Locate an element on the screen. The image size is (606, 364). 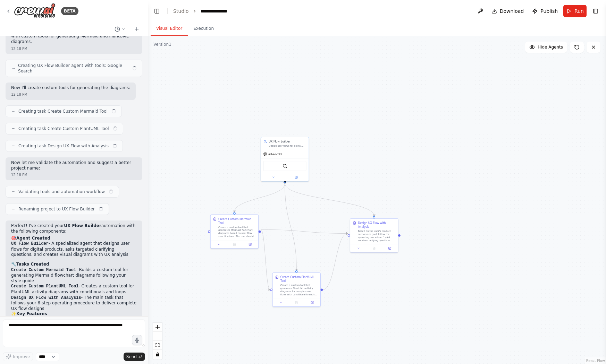
strong: Agent Created is located at coordinates (33, 238).